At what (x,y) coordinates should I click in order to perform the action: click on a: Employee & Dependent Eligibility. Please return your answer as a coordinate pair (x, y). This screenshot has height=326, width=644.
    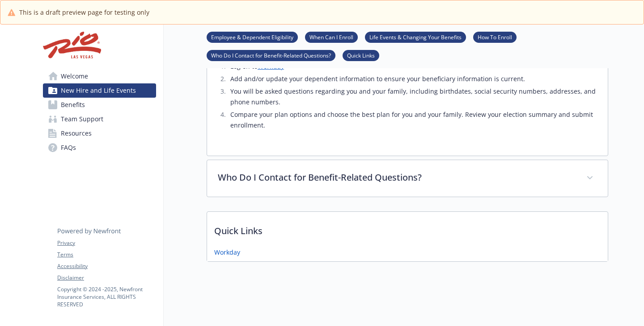
    Looking at the image, I should click on (252, 36).